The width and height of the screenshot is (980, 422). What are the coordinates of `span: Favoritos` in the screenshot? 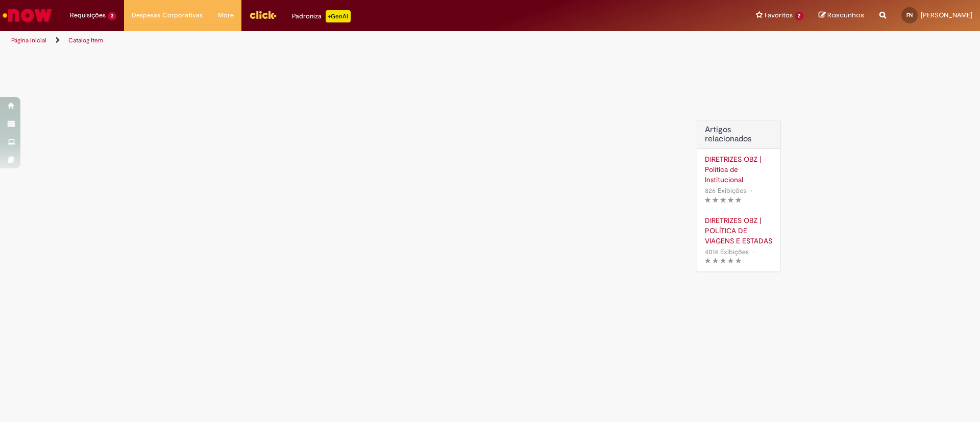 It's located at (779, 15).